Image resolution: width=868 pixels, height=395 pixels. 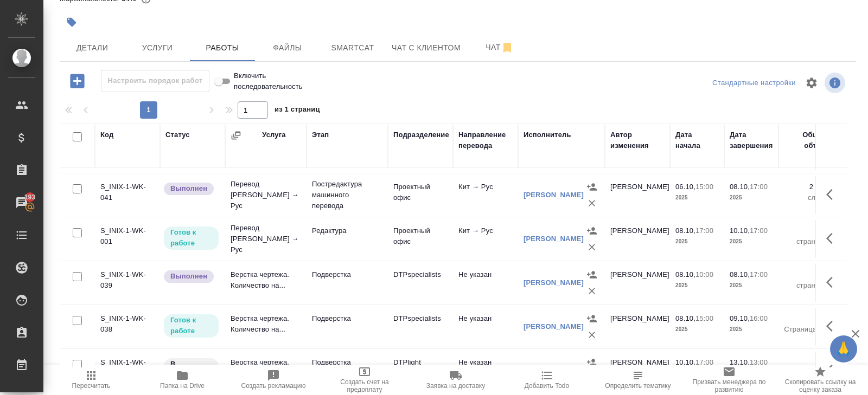 I want to click on button: Призвать менеджера по развитию, so click(x=729, y=380).